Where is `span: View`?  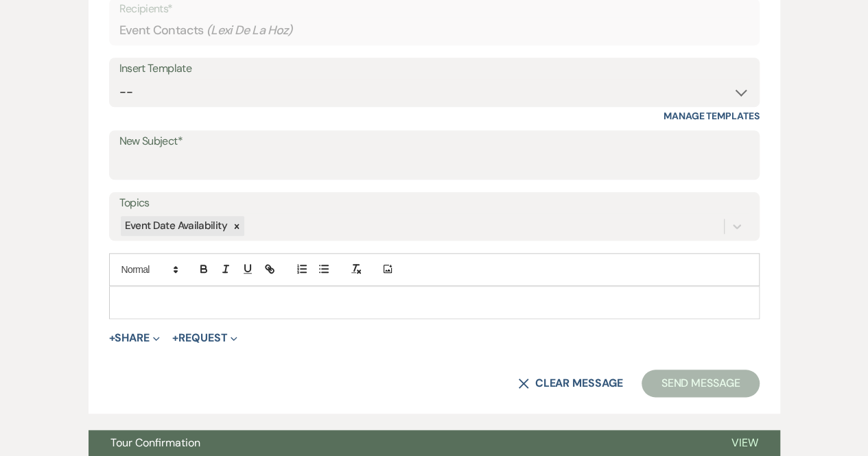
span: View is located at coordinates (745, 443).